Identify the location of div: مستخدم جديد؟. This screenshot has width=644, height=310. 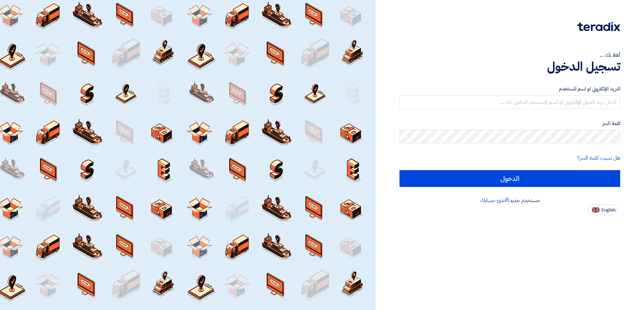
(510, 200).